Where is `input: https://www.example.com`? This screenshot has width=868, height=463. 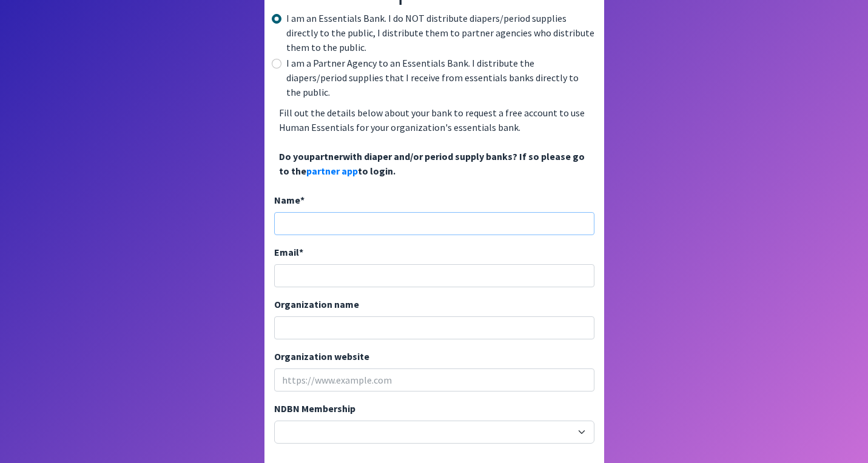
input: https://www.example.com is located at coordinates (434, 380).